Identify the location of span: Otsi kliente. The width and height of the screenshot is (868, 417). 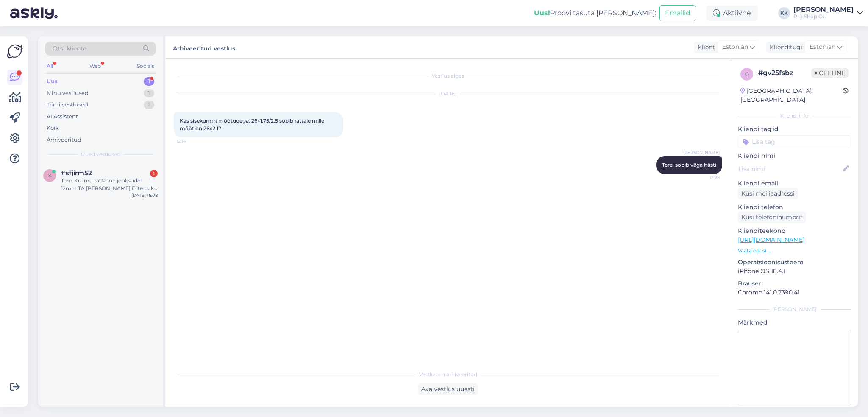
(69, 48).